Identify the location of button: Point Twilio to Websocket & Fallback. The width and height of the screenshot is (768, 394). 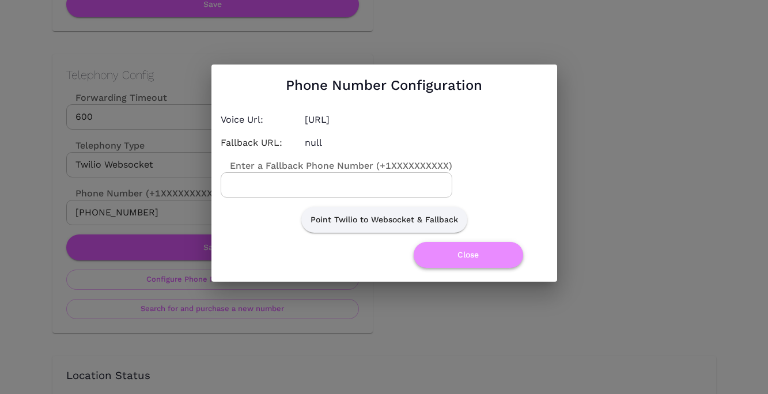
(384, 220).